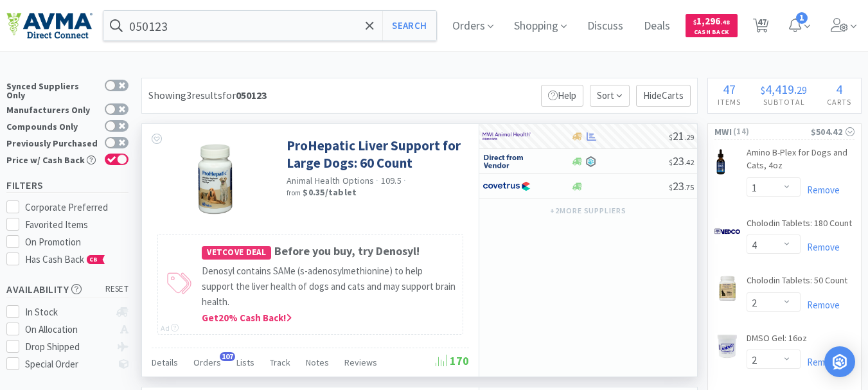 The width and height of the screenshot is (868, 390). I want to click on button: +2more suppliers, so click(588, 211).